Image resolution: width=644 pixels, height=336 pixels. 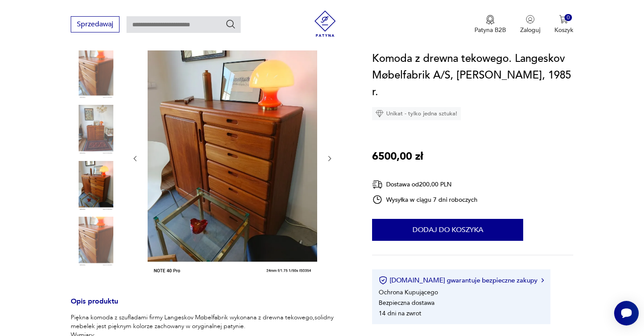 What do you see at coordinates (491, 30) in the screenshot?
I see `p: Patyna B2B` at bounding box center [491, 30].